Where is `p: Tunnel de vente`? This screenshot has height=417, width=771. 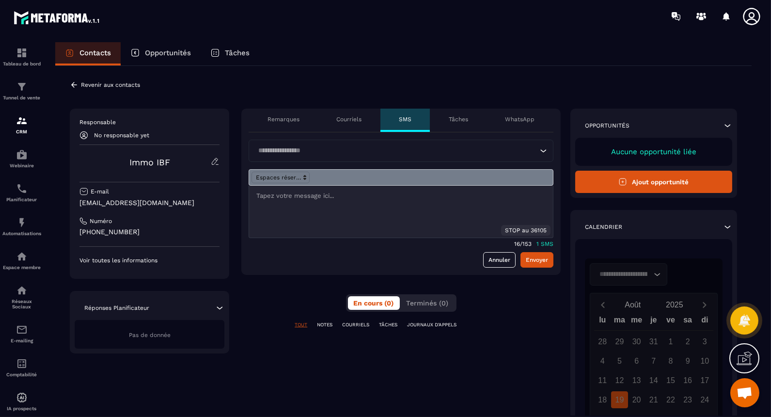
p: Tunnel de vente is located at coordinates (22, 97).